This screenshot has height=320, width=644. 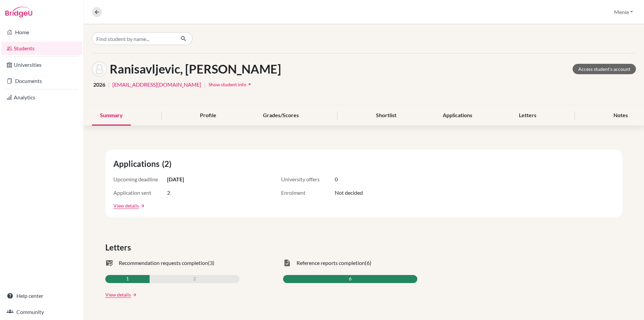 I want to click on a: Documents, so click(x=42, y=81).